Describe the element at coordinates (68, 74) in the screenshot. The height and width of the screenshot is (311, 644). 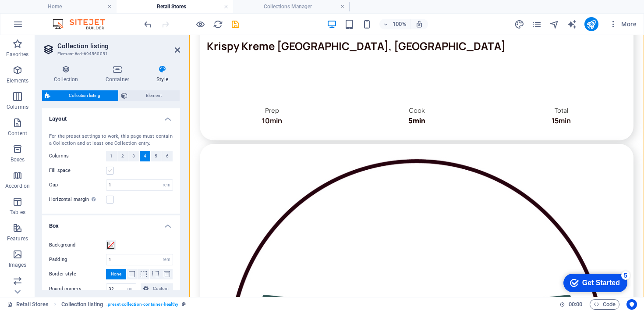
I see `h4: Collection` at that location.